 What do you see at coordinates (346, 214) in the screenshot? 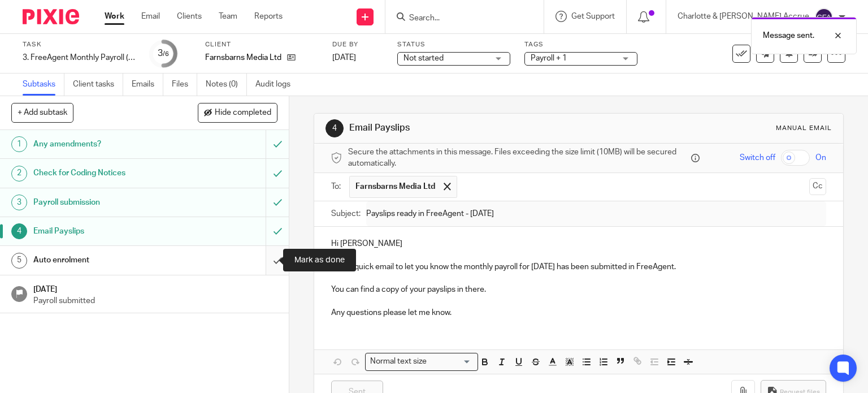
I see `label: Subject:` at bounding box center [346, 214].